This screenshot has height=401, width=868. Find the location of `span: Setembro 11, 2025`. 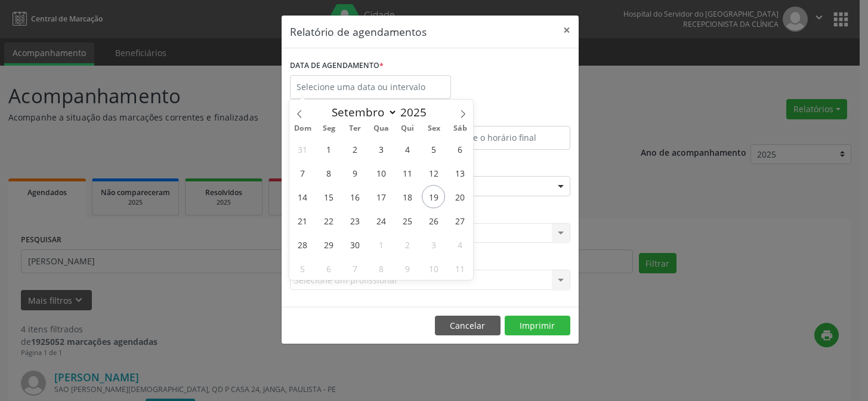

span: Setembro 11, 2025 is located at coordinates (408, 172).